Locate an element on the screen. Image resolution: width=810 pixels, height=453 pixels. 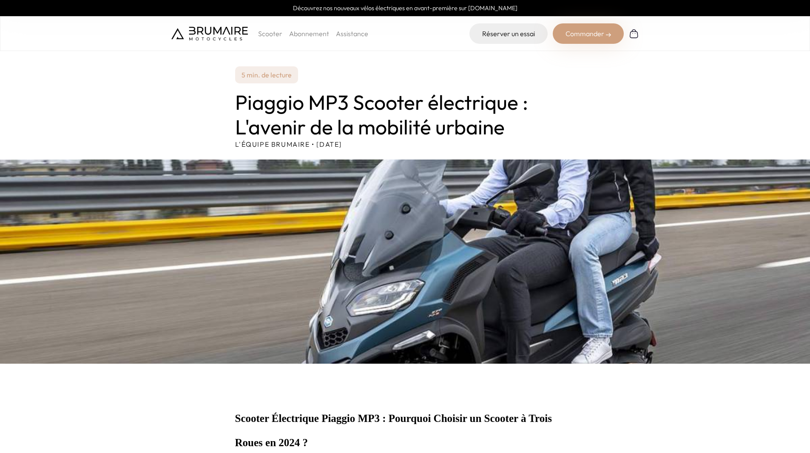
h1: Piaggio MP3 Scooter électrique : L'avenir de la mobilité urbaine is located at coordinates (405, 114).